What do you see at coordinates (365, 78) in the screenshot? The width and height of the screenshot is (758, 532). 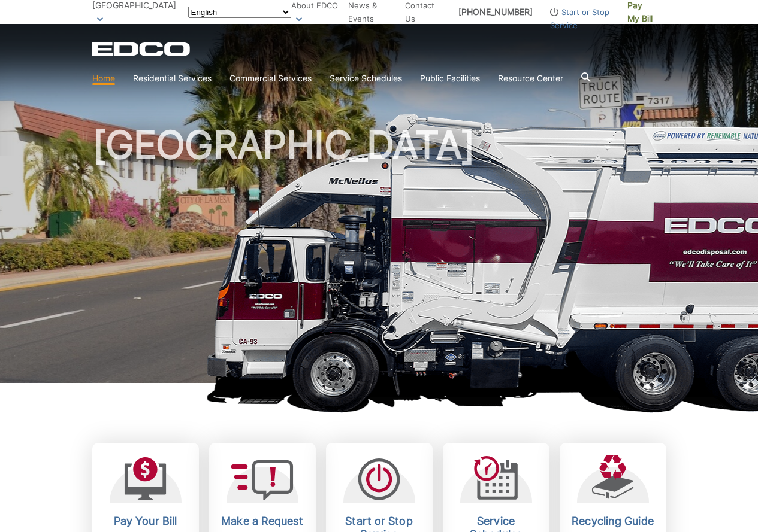 I see `a: Service Schedules` at bounding box center [365, 78].